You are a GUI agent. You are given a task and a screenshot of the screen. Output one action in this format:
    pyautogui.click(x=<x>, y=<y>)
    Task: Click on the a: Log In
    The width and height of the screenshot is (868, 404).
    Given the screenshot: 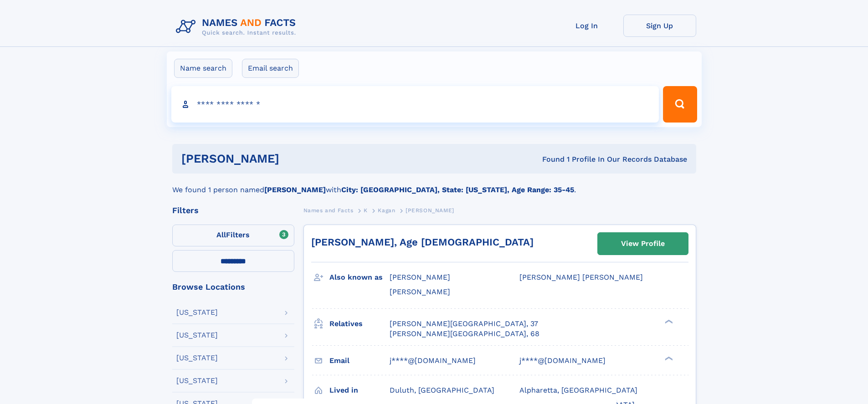 What is the action you would take?
    pyautogui.click(x=587, y=26)
    